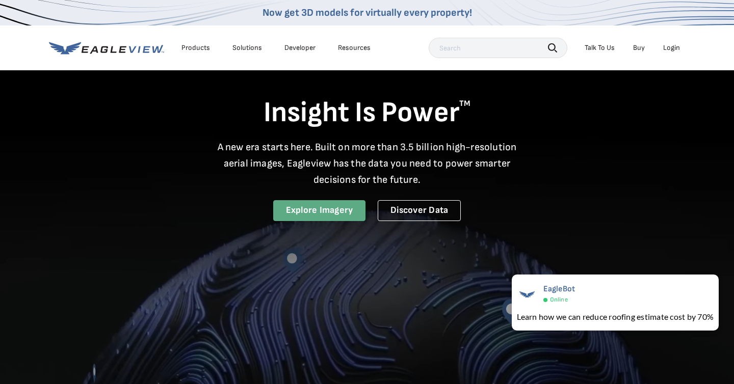 The width and height of the screenshot is (734, 384). What do you see at coordinates (320, 210) in the screenshot?
I see `a: Explore Imagery` at bounding box center [320, 210].